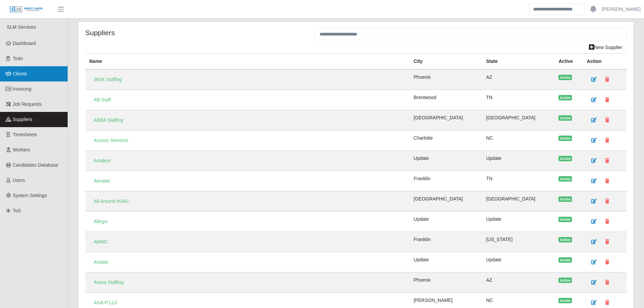  Describe the element at coordinates (25, 134) in the screenshot. I see `span: Timesheets` at that location.